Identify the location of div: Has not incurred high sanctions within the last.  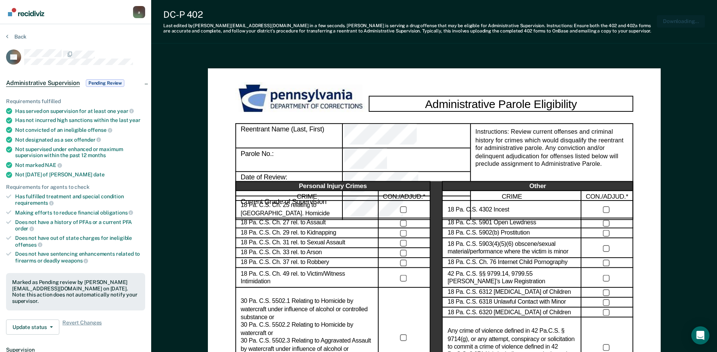
(80, 120).